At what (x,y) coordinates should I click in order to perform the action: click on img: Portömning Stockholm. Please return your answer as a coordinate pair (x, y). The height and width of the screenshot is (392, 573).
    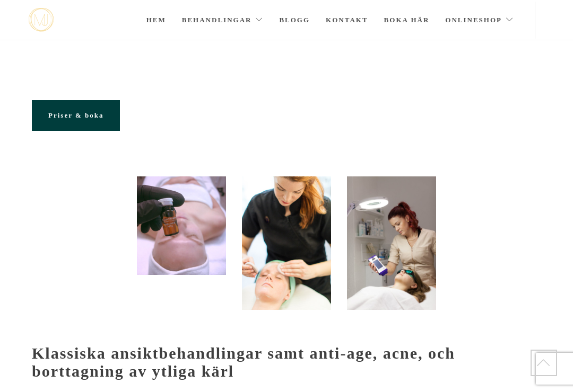
    Looking at the image, I should click on (286, 243).